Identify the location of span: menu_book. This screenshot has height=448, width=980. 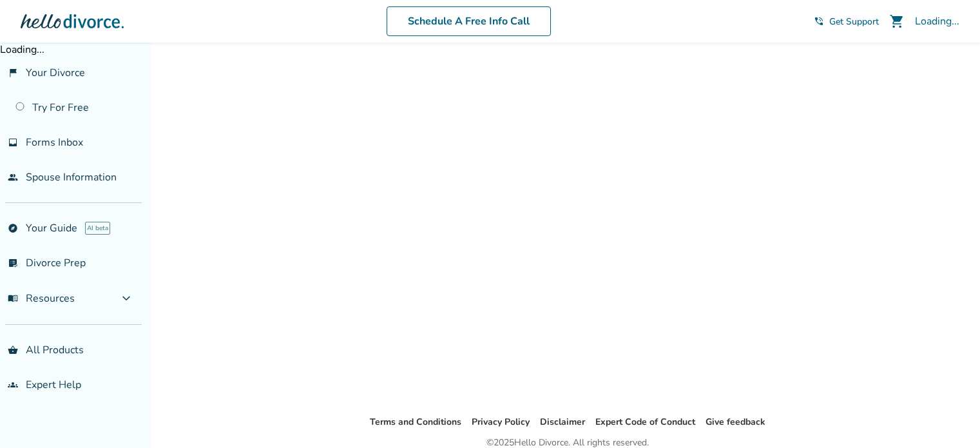
(13, 298).